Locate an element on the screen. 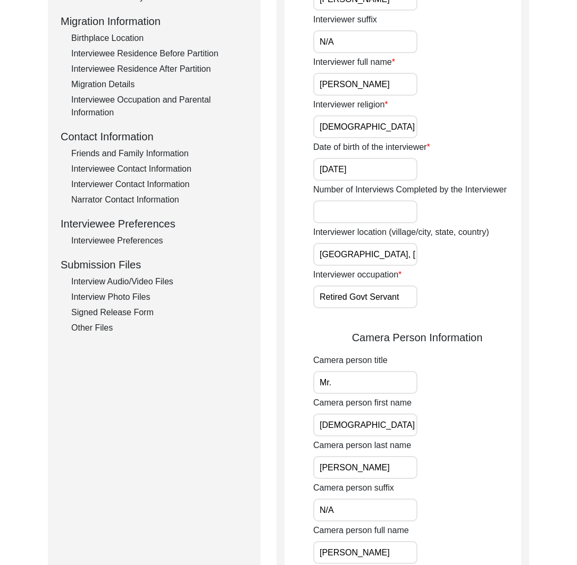 This screenshot has width=577, height=565. label: Interviewer location (village/city, state, country) is located at coordinates (401, 232).